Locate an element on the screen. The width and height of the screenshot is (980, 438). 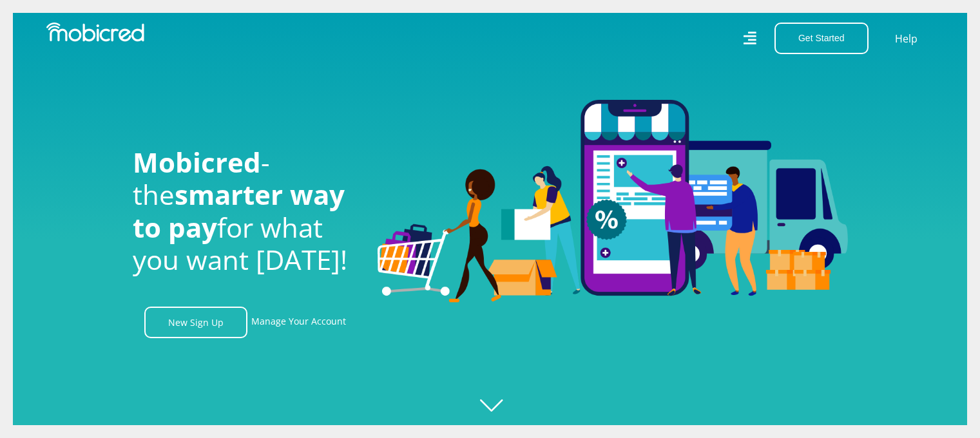
img: Mobicred is located at coordinates (95, 32).